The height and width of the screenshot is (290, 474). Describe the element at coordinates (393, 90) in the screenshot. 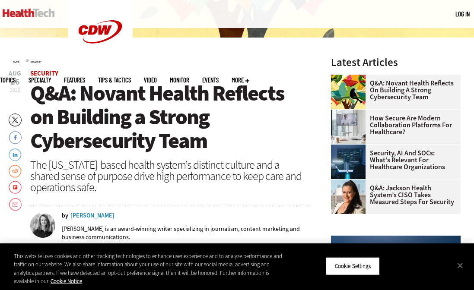

I see `a: Q&A: Novant Health Reflects on Building a Strong Cybersecurity Team` at that location.